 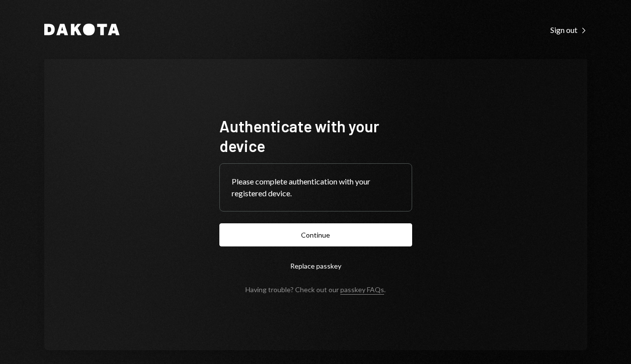 I want to click on div: Please complete authentication with your registered device., so click(x=316, y=187).